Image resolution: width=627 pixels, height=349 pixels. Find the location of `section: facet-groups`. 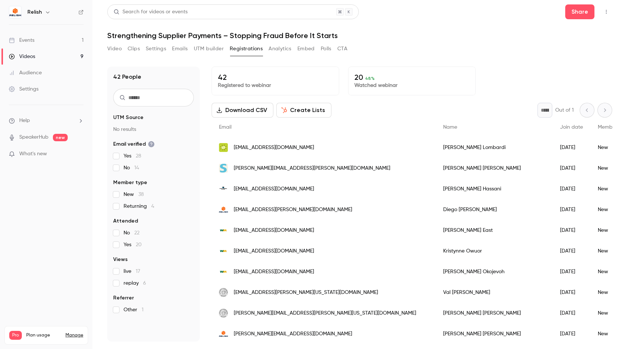

section: facet-groups is located at coordinates (153, 214).